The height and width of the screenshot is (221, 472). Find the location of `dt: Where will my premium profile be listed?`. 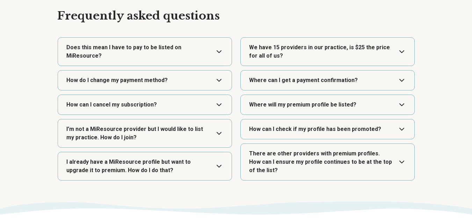

dt: Where will my premium profile be listed? is located at coordinates (327, 105).